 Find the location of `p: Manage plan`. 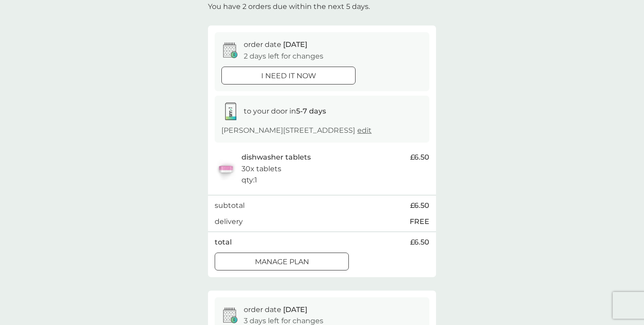

p: Manage plan is located at coordinates (282, 262).